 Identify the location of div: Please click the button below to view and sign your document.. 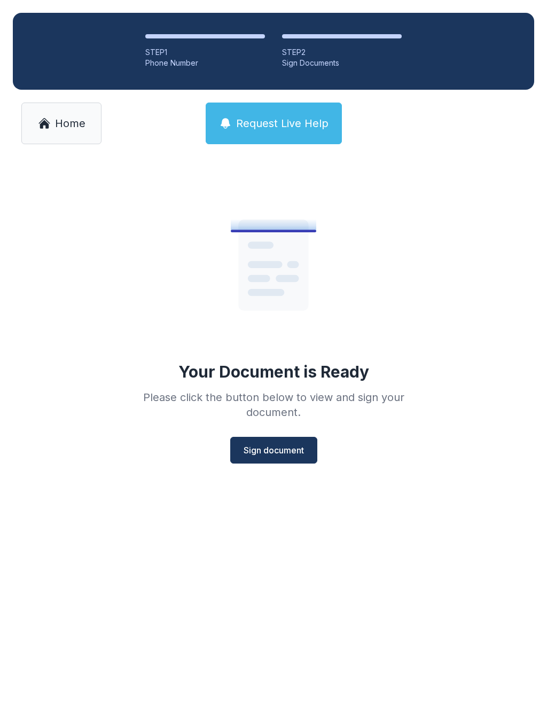
(274, 405).